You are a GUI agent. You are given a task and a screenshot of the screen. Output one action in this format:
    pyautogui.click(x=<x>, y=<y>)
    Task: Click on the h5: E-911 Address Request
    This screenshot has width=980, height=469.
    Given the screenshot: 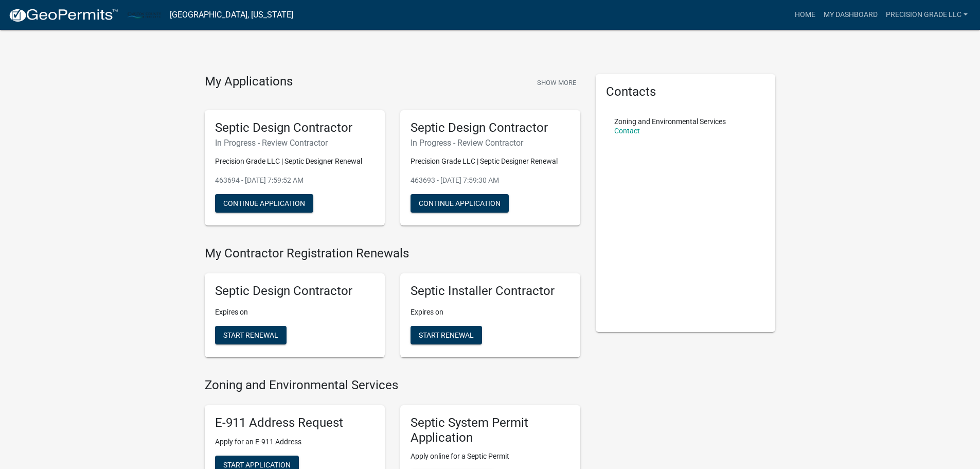 What is the action you would take?
    pyautogui.click(x=295, y=423)
    